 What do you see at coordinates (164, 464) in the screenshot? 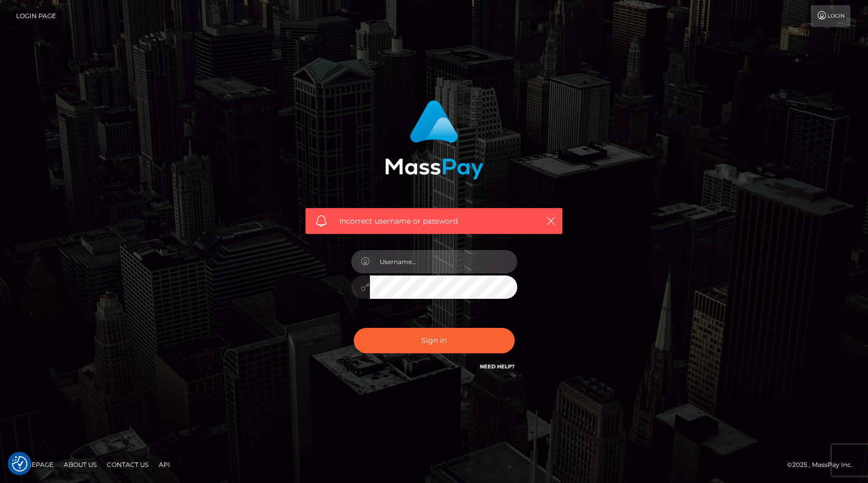
I see `a: API` at bounding box center [164, 464].